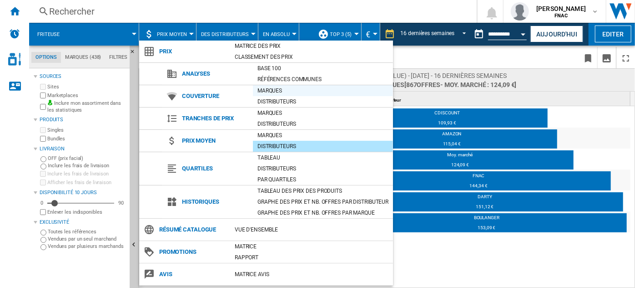  I want to click on span: Couverture, so click(215, 96).